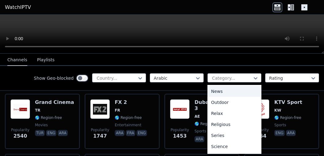 The width and height of the screenshot is (324, 156). I want to click on span: KW, so click(278, 111).